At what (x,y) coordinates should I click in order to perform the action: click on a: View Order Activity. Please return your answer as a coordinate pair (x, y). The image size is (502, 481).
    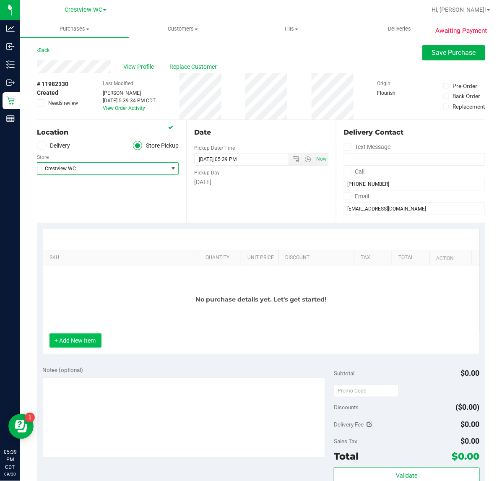
    Looking at the image, I should click on (124, 108).